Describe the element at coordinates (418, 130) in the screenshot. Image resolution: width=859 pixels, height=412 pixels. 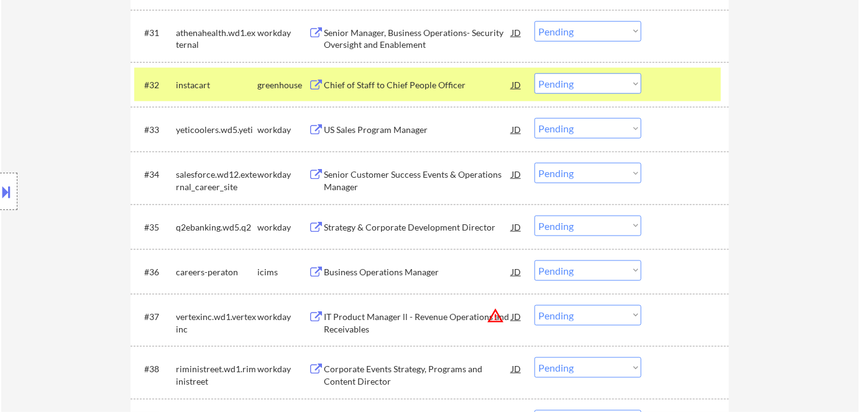
I see `div: US Sales Program Manager` at that location.